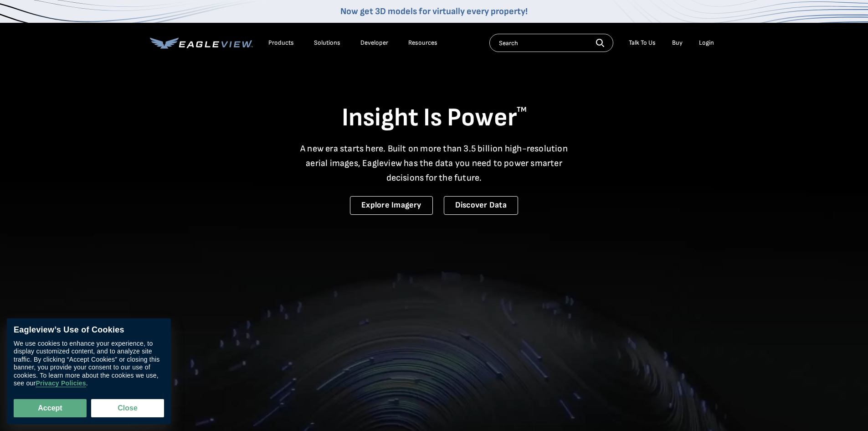  What do you see at coordinates (434, 118) in the screenshot?
I see `h1: Insight Is Power` at bounding box center [434, 118].